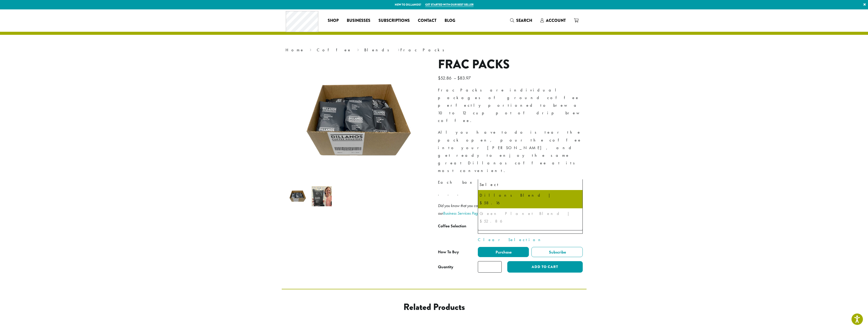 The image size is (868, 330). What do you see at coordinates (556, 20) in the screenshot?
I see `span: Account` at bounding box center [556, 20].